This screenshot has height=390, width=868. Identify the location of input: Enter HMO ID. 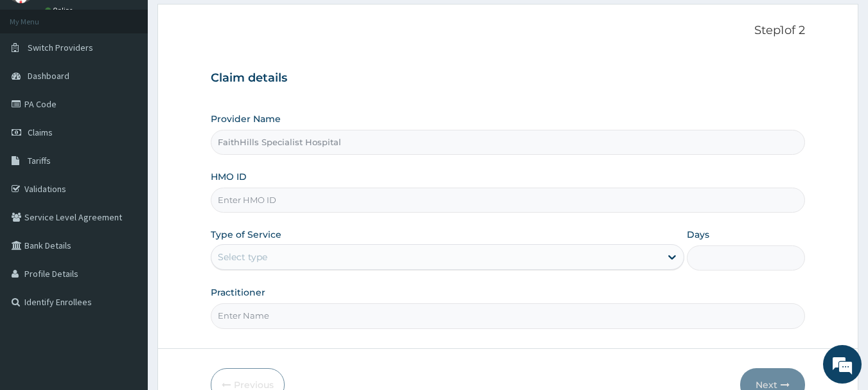
(508, 200).